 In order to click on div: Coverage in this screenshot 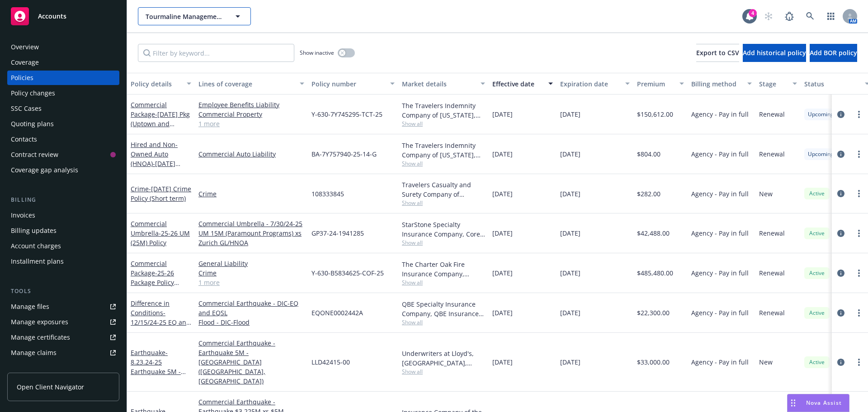, I will do `click(25, 62)`.